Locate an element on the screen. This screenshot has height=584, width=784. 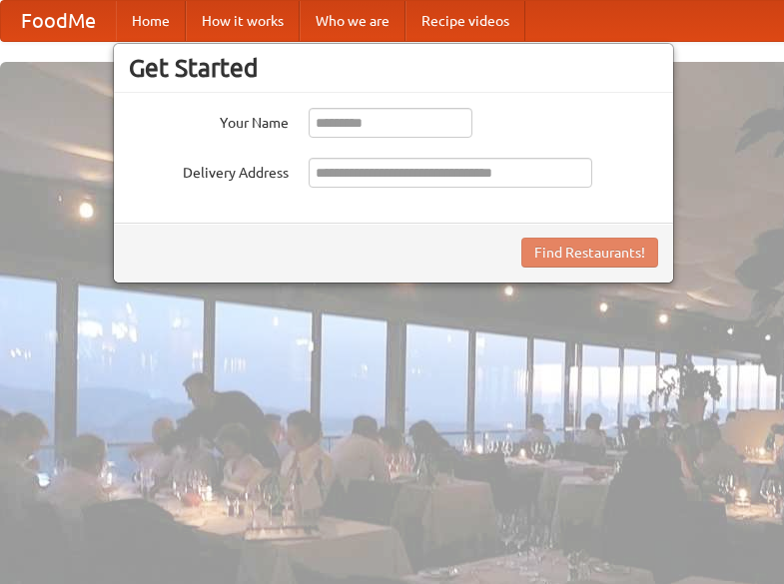
button: Find Restaurants! is located at coordinates (589, 253).